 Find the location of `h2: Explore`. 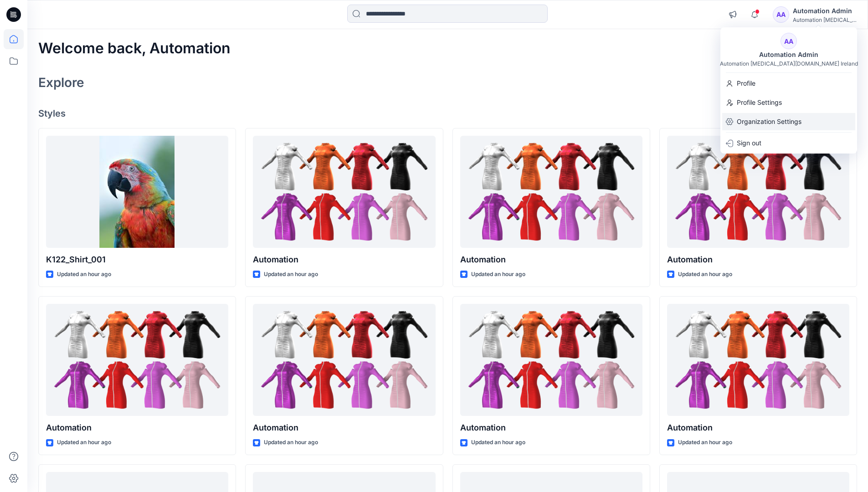

h2: Explore is located at coordinates (61, 83).